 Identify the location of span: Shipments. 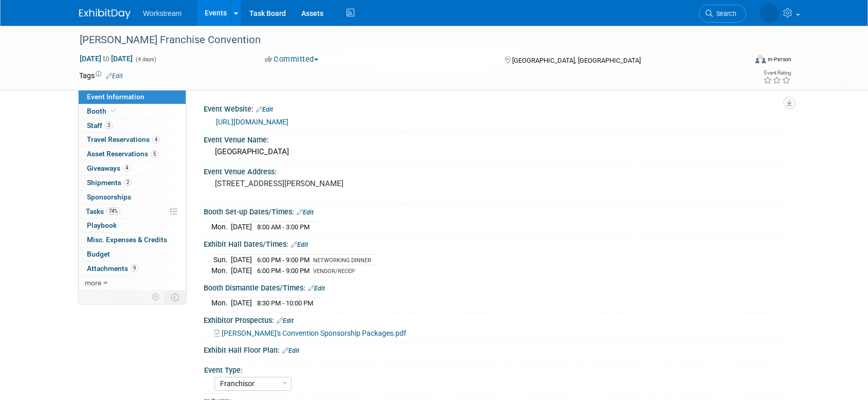
(109, 183).